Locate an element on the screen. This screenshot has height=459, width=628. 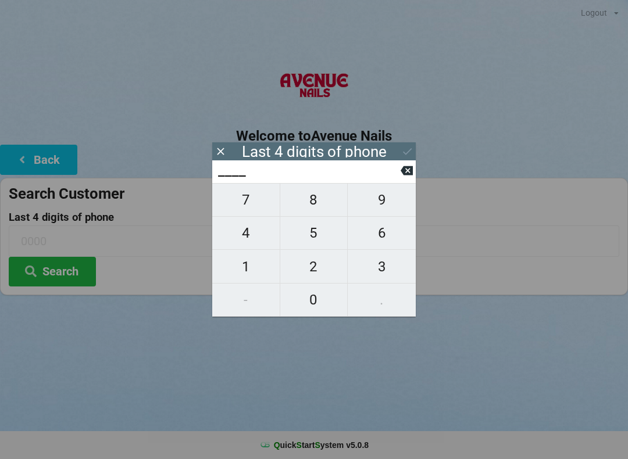
button: 0 is located at coordinates (314, 300).